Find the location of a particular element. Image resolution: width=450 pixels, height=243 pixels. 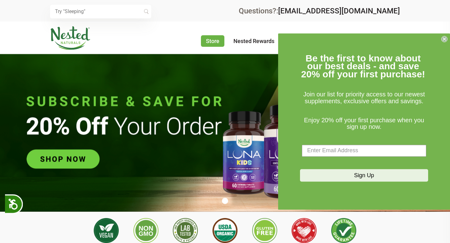

img: 3rd Party Lab Tested is located at coordinates (185, 231).